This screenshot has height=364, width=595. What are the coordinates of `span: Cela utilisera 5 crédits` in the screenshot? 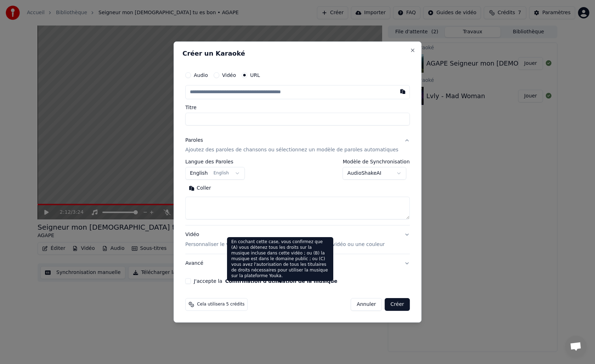 It's located at (221, 304).